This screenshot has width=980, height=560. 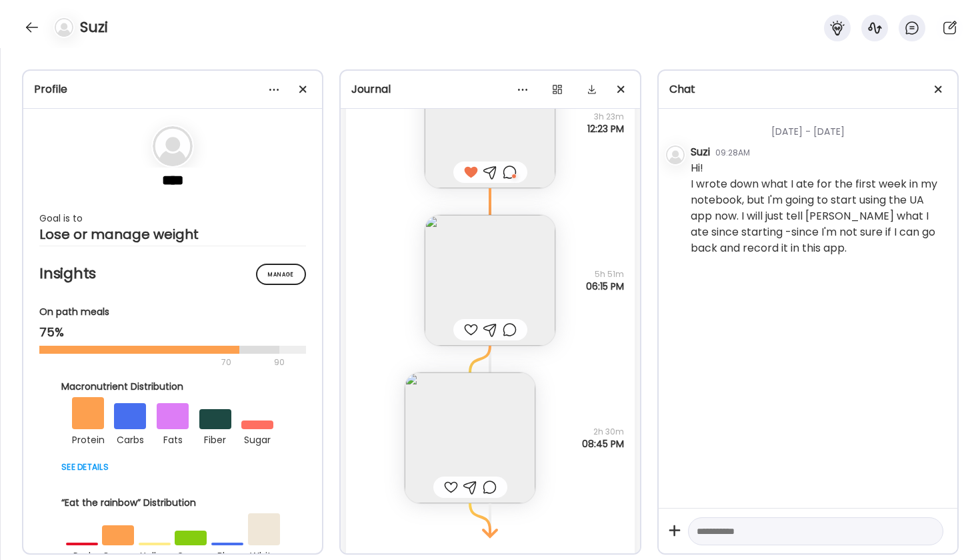 I want to click on img: images%2F3NEzsny3ZDWIhEXSqitkj3RG4Lm1%2FYgjUXQzlcns1lpLmhnWa%2FRqUhIWCrgUD8brDaGFbf_240, so click(x=470, y=437).